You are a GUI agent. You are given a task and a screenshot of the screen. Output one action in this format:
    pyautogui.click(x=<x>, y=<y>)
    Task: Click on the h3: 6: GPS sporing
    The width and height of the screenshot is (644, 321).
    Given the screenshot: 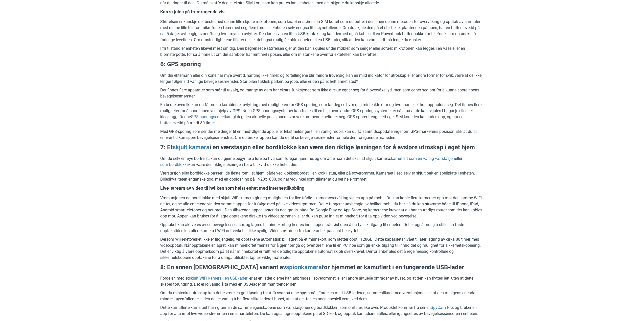 What is the action you would take?
    pyautogui.click(x=322, y=64)
    